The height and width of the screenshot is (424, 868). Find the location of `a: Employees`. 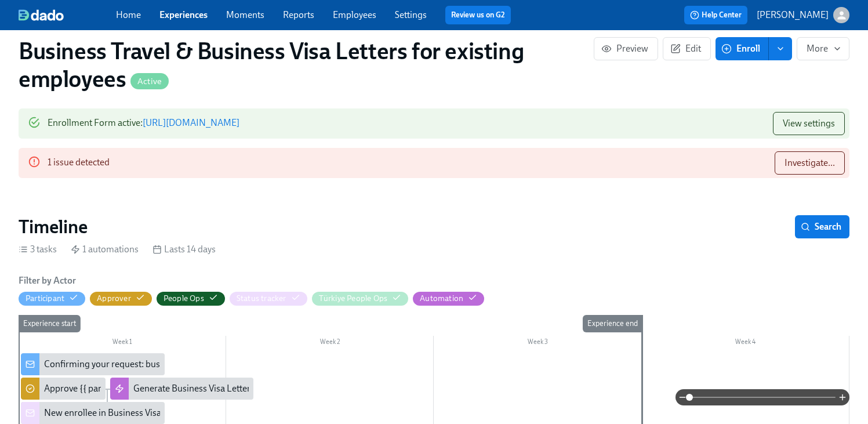

a: Employees is located at coordinates (354, 15).